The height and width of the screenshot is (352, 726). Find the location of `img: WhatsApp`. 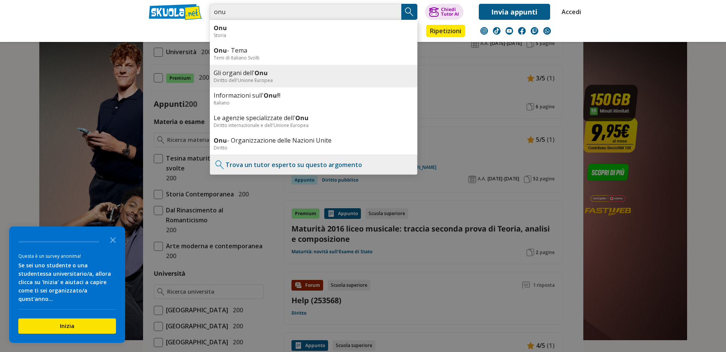

img: WhatsApp is located at coordinates (547, 31).